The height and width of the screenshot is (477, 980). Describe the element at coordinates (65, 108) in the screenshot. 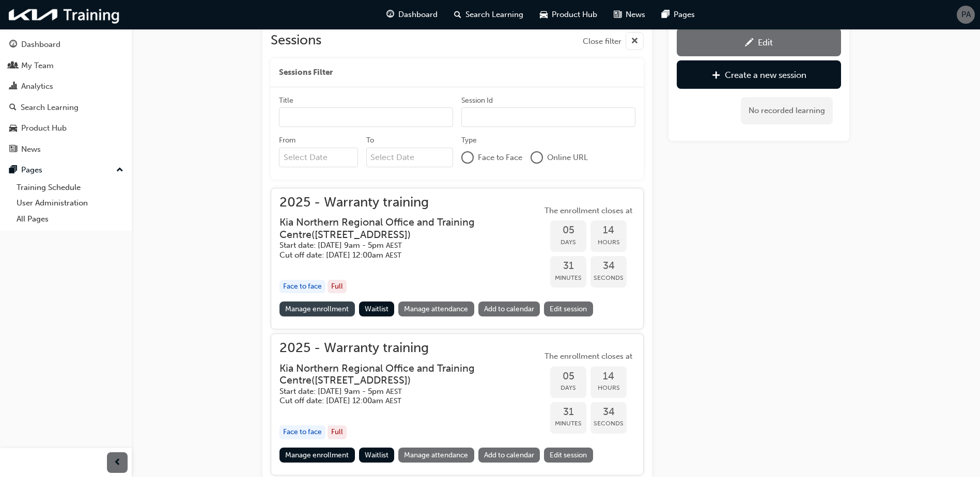

I see `a: Search Learning` at that location.